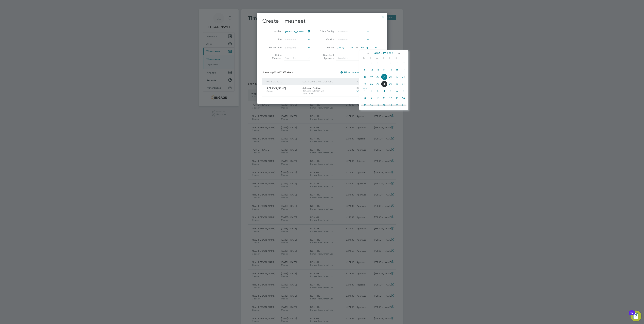  I want to click on span: M, so click(364, 58).